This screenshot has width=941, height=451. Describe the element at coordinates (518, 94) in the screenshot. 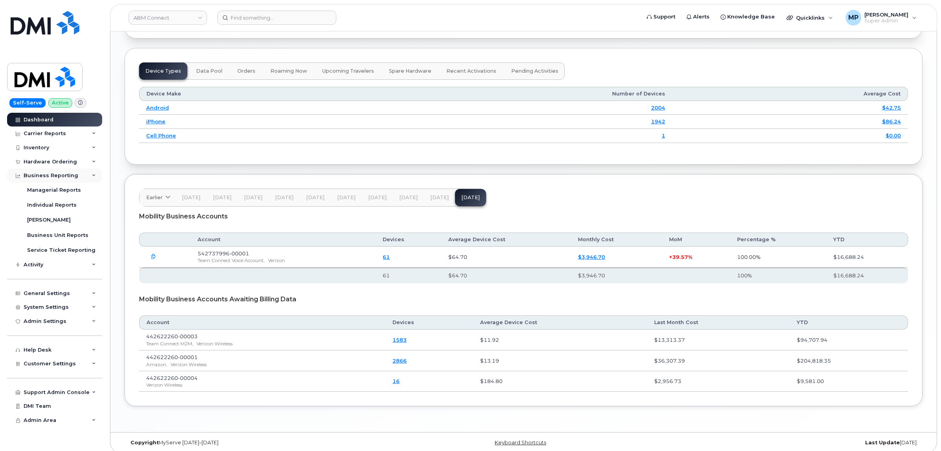

I see `th: Number of Devices` at that location.